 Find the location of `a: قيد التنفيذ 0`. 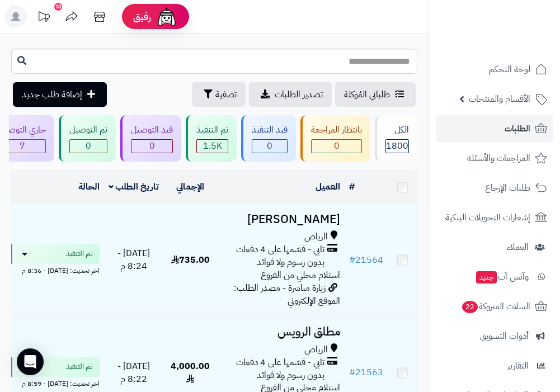

a: قيد التنفيذ 0 is located at coordinates (268, 138).